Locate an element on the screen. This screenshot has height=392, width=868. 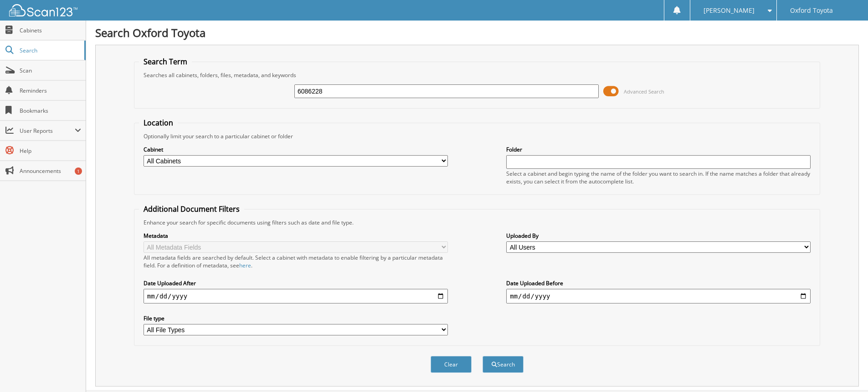
div: 1 is located at coordinates (78, 171).